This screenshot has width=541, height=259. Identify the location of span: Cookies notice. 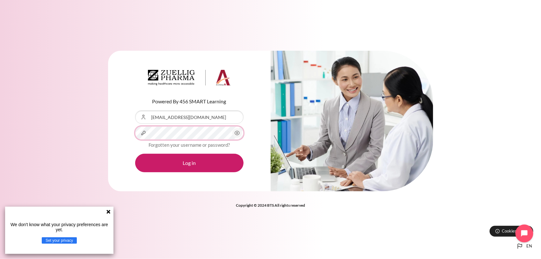
(515, 231).